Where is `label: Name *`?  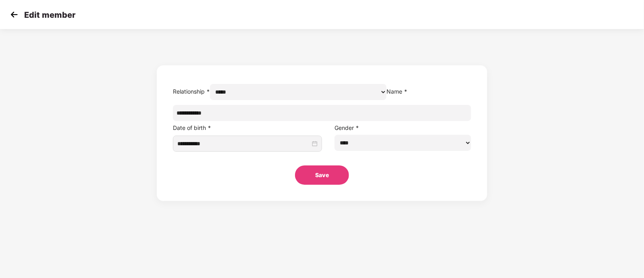
label: Name * is located at coordinates (397, 91).